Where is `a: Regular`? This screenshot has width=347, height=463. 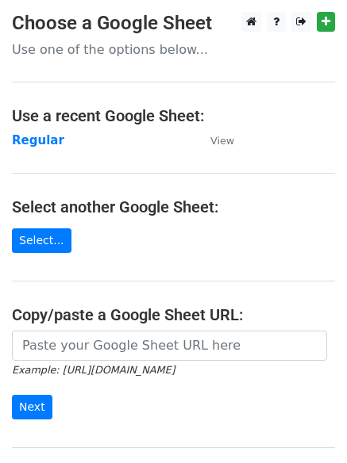 a: Regular is located at coordinates (38, 140).